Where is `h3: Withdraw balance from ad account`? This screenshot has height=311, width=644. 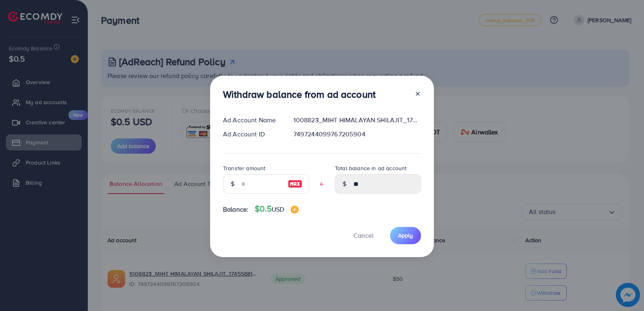
h3: Withdraw balance from ad account is located at coordinates (299, 94).